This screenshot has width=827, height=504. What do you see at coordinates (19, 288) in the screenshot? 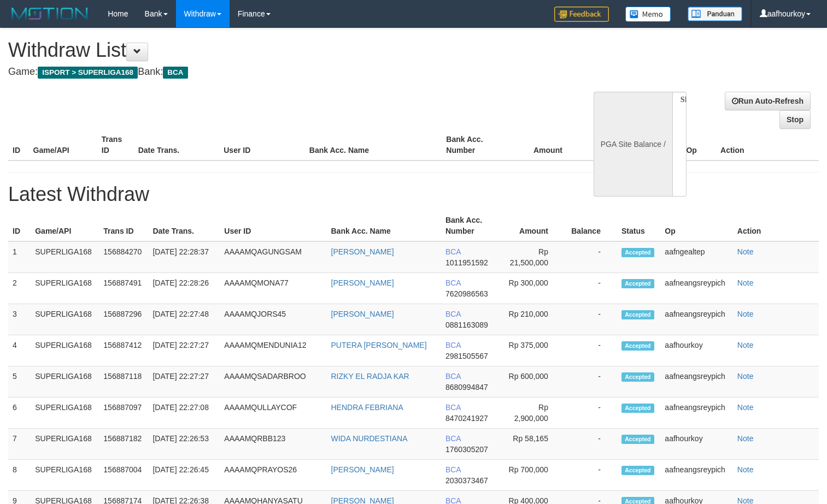
I see `td: 2` at bounding box center [19, 288].